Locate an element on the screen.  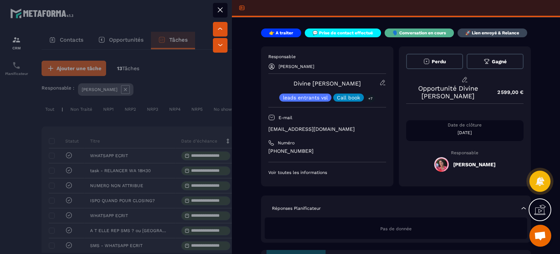
span: Pas de donnée is located at coordinates (396, 228).